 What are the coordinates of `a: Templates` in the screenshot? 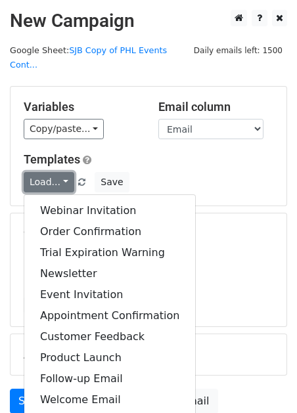 It's located at (52, 159).